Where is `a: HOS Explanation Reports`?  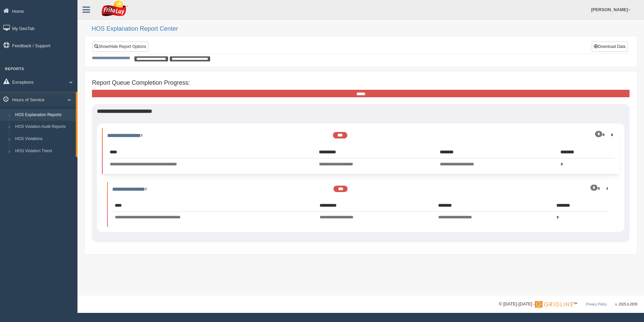
a: HOS Explanation Reports is located at coordinates (44, 115).